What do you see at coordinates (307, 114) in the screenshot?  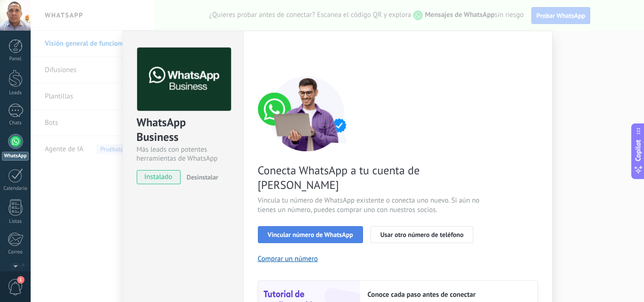 I see `img: connect number` at bounding box center [307, 114].